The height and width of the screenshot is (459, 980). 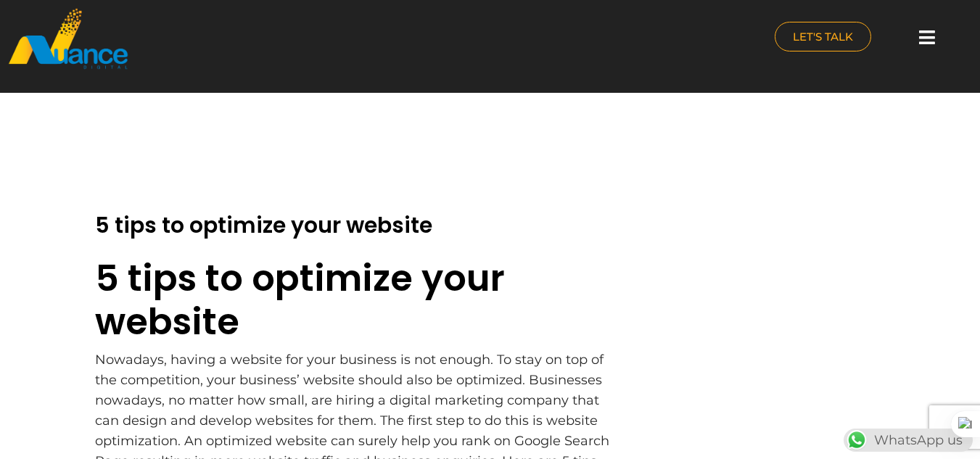 What do you see at coordinates (353, 301) in the screenshot?
I see `h1: 5 tips to optimize your website` at bounding box center [353, 301].